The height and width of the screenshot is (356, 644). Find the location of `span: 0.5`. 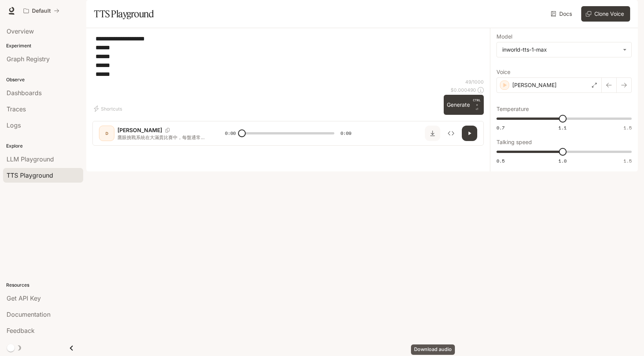

span: 0.5 is located at coordinates (500, 161).